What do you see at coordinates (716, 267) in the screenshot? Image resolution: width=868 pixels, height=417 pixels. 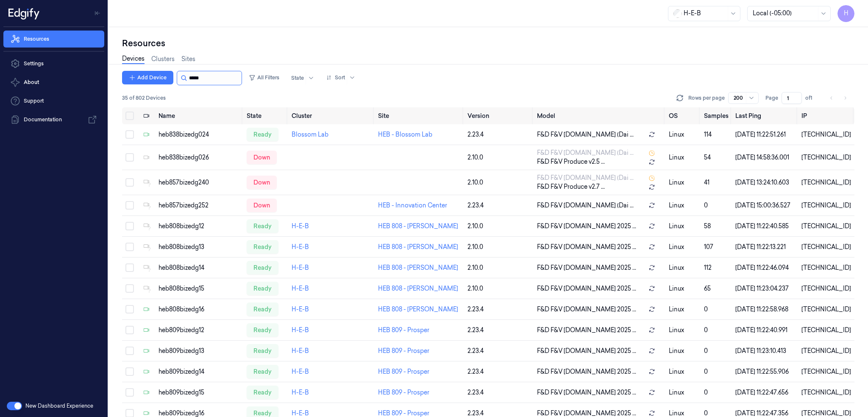 I see `div: 112` at bounding box center [716, 267].